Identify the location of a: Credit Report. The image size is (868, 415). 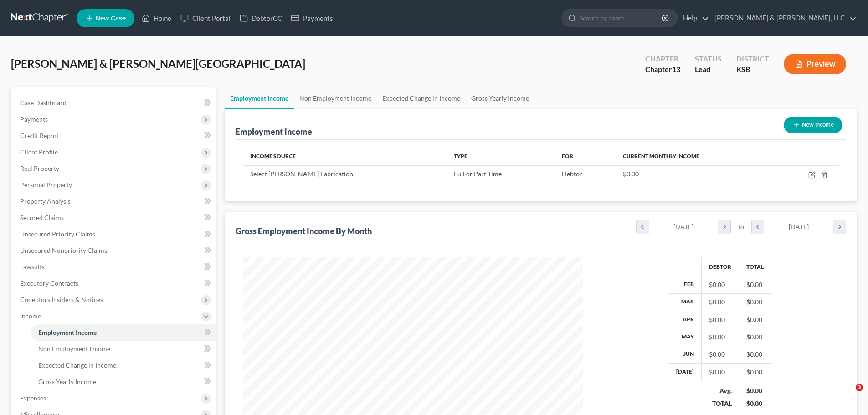
(114, 136).